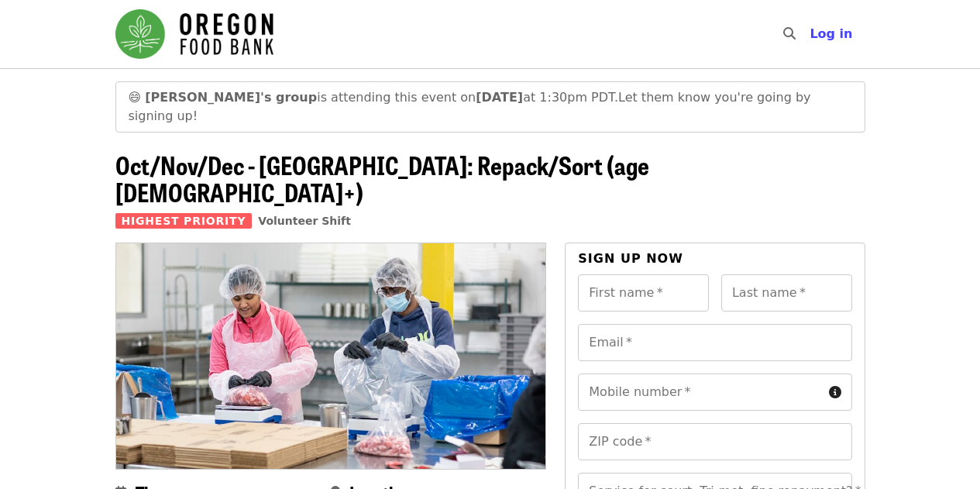 The image size is (980, 489). Describe the element at coordinates (831, 34) in the screenshot. I see `span: Log in` at that location.